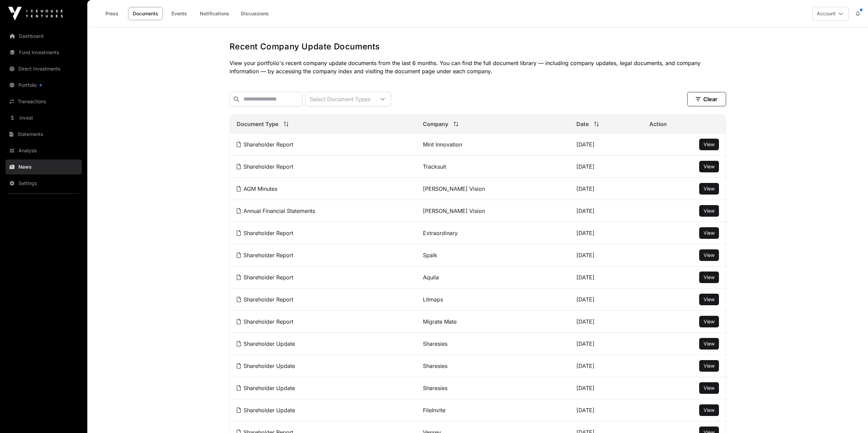 Image resolution: width=868 pixels, height=433 pixels. I want to click on a: Fund Investments, so click(43, 53).